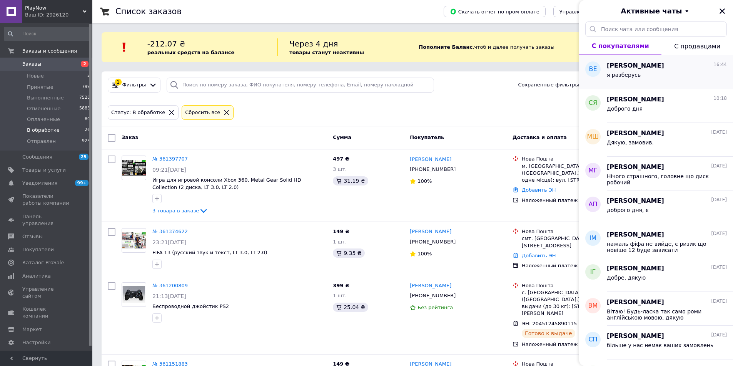 The width and height of the screenshot is (733, 366). What do you see at coordinates (593, 272) in the screenshot?
I see `span: ІГ` at bounding box center [593, 272].